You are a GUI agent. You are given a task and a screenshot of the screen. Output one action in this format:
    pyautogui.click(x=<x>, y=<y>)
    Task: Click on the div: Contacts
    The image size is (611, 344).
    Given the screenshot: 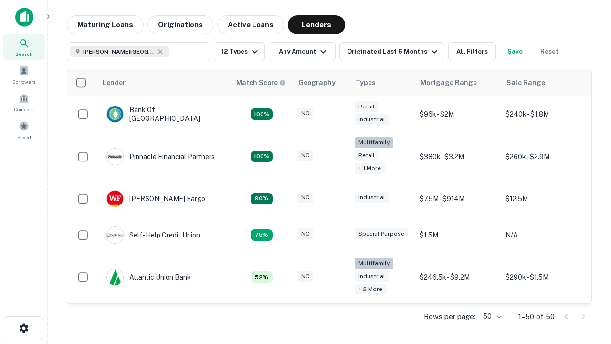 What is the action you would take?
    pyautogui.click(x=24, y=102)
    